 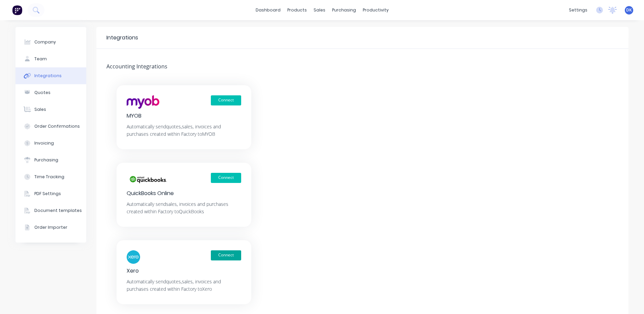 I want to click on div: Order Confirmations, so click(x=57, y=127).